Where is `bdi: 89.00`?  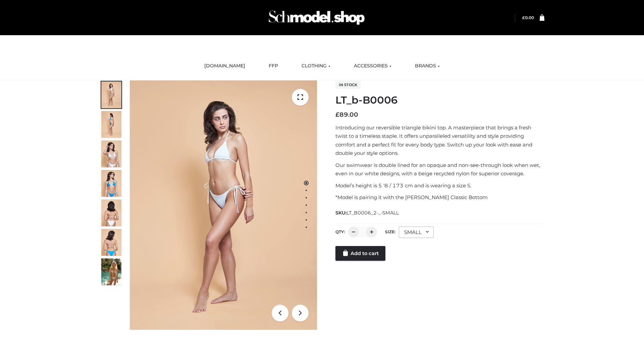
bdi: 89.00 is located at coordinates (347, 115).